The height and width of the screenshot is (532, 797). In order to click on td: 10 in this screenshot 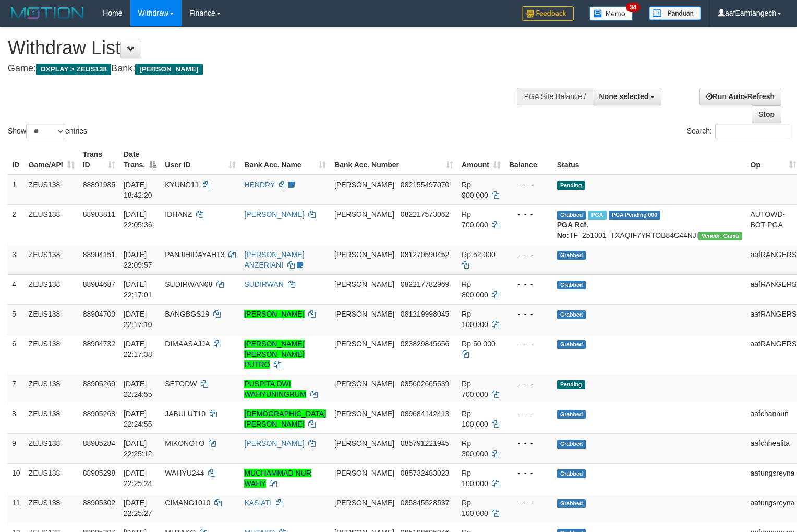, I will do `click(17, 478)`.